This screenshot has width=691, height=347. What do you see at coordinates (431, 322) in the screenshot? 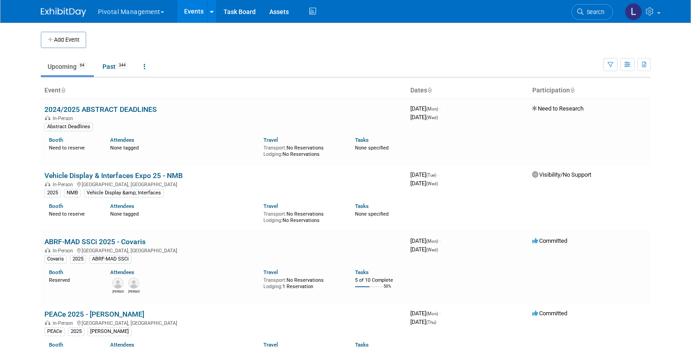
I see `span: (Thu)` at bounding box center [431, 322].